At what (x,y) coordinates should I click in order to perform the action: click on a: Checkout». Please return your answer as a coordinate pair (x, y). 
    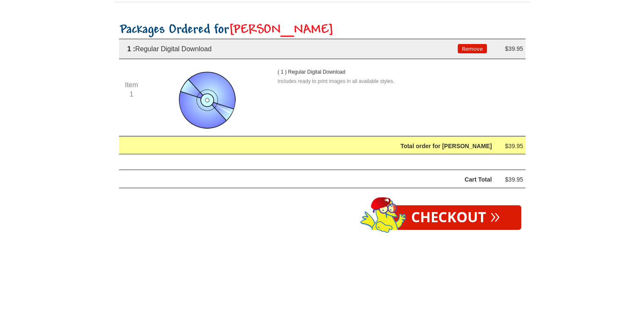
    Looking at the image, I should click on (456, 217).